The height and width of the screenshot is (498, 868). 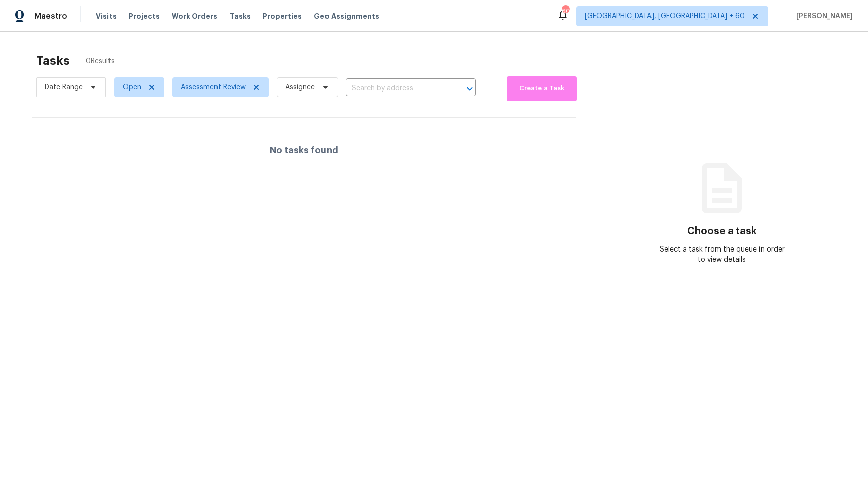 What do you see at coordinates (131, 88) in the screenshot?
I see `span: Open` at bounding box center [131, 88].